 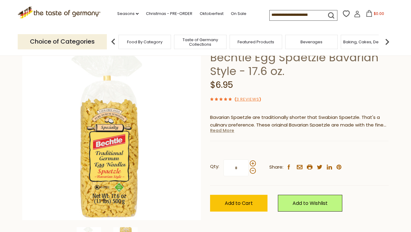 What do you see at coordinates (239, 203) in the screenshot?
I see `span: Add to Cart` at bounding box center [239, 203].